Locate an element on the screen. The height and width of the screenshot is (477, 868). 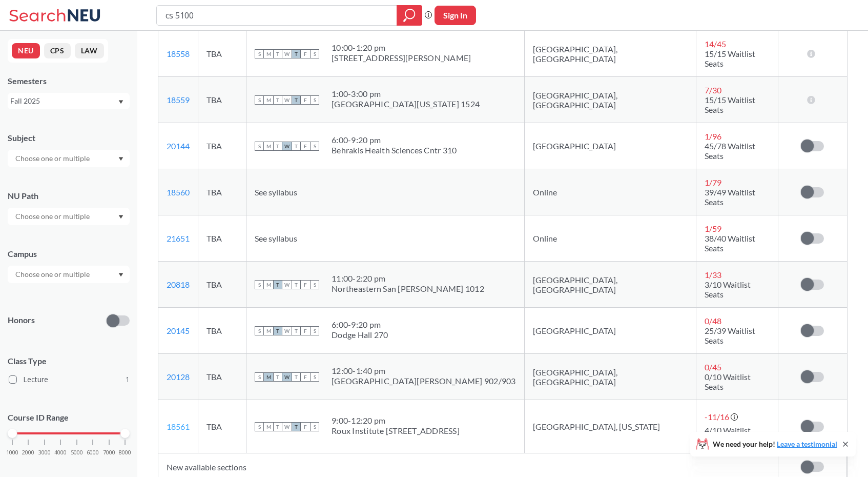
div: Fall 2025 is located at coordinates (64, 101).